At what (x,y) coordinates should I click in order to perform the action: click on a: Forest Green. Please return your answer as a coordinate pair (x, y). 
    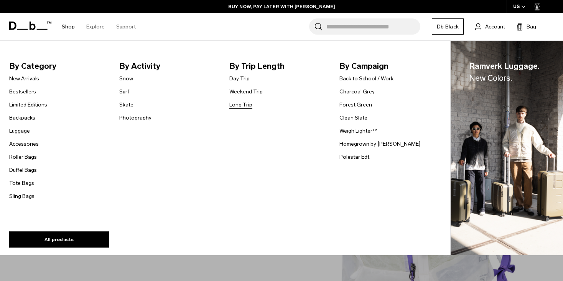
    Looking at the image, I should click on (356, 104).